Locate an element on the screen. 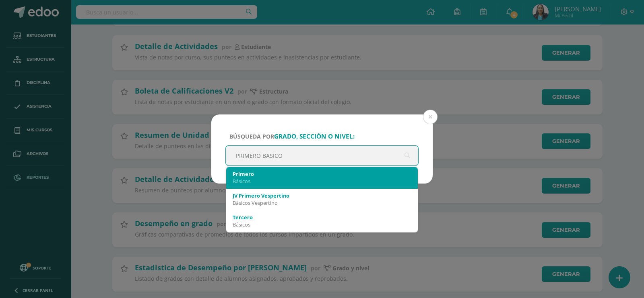  button: Close (Esc) is located at coordinates (430, 117).